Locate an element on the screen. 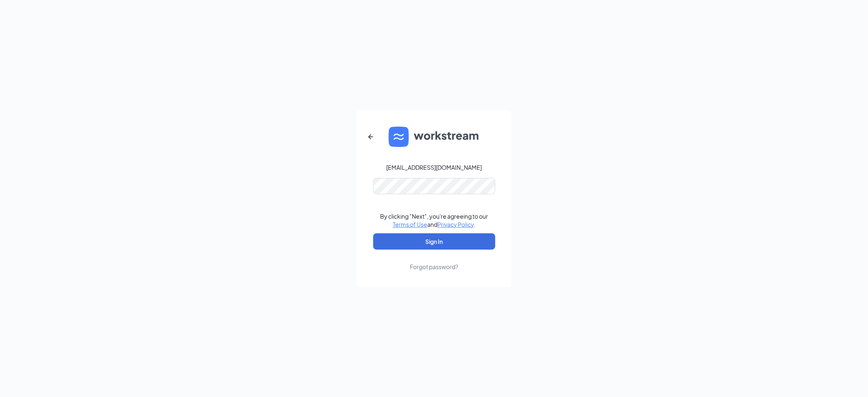  button: Sign In is located at coordinates (434, 242).